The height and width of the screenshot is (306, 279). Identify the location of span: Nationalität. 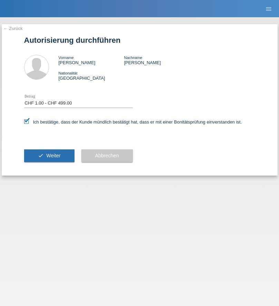
(68, 73).